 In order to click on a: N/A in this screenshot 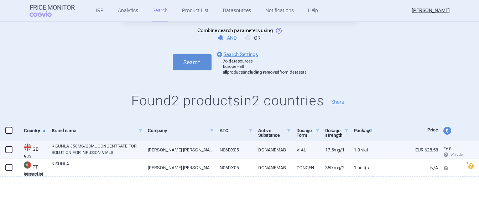, I will do `click(406, 167)`.